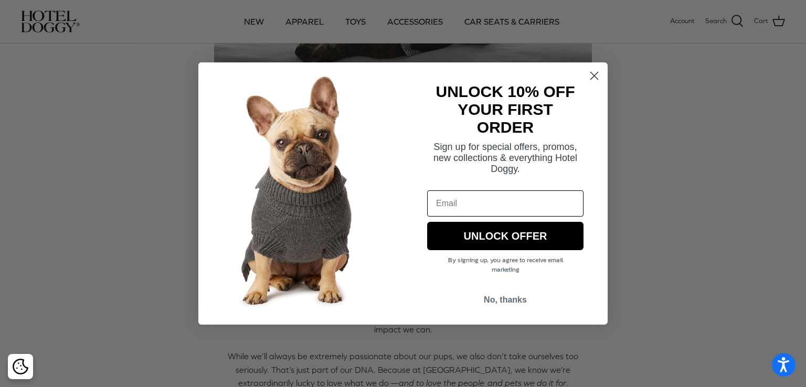 The width and height of the screenshot is (806, 387). What do you see at coordinates (505, 158) in the screenshot?
I see `span: Sign up for special offers, promos, new collections & everything Hotel Doggy.` at bounding box center [505, 158].